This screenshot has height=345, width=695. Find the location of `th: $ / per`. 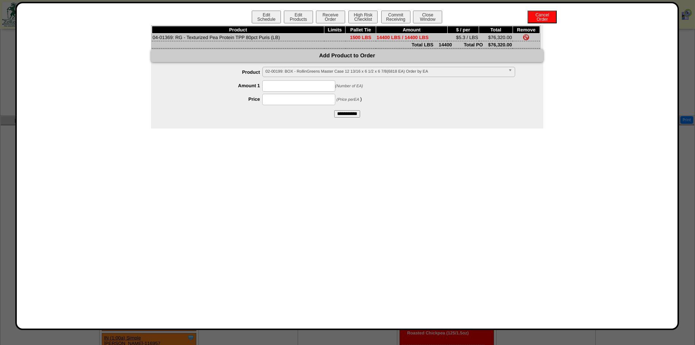

th: $ / per is located at coordinates (463, 30).